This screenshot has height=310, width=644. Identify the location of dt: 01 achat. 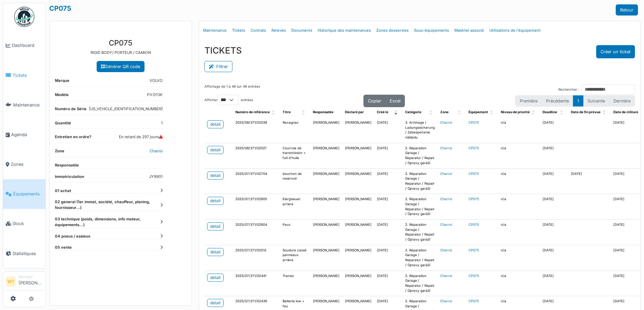
(109, 190).